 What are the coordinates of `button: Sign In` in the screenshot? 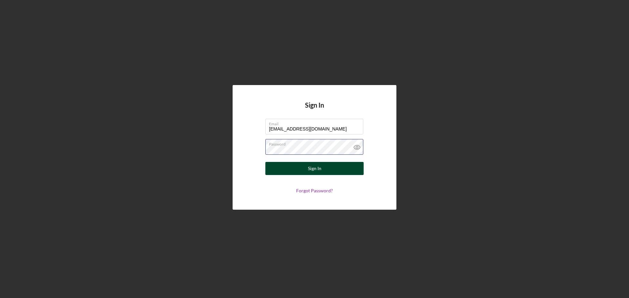 It's located at (314, 169).